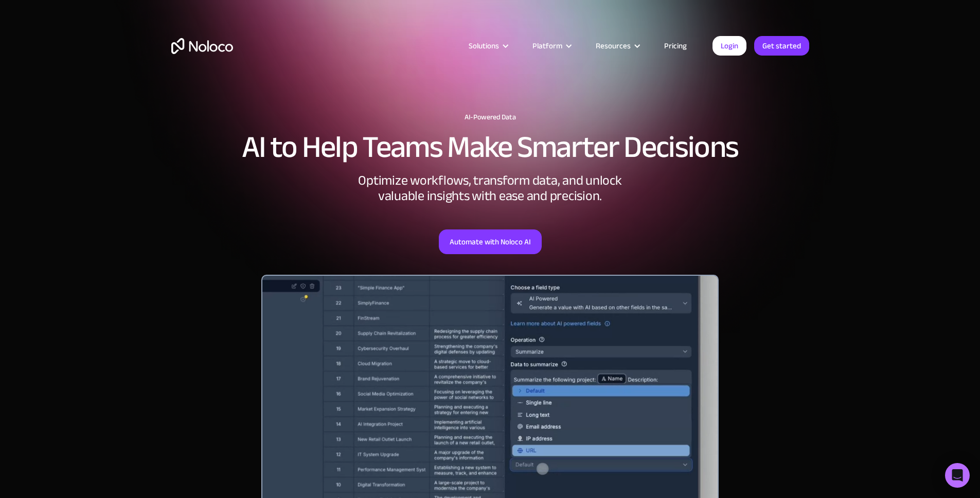  Describe the element at coordinates (957, 476) in the screenshot. I see `div: Open Intercom Messenger` at that location.